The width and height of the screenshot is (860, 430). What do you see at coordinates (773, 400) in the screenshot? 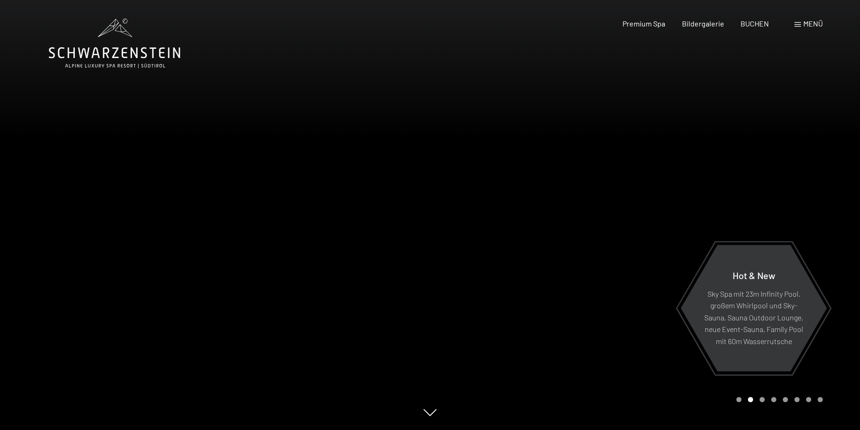
I see `div: Carousel Page 4` at bounding box center [773, 400].